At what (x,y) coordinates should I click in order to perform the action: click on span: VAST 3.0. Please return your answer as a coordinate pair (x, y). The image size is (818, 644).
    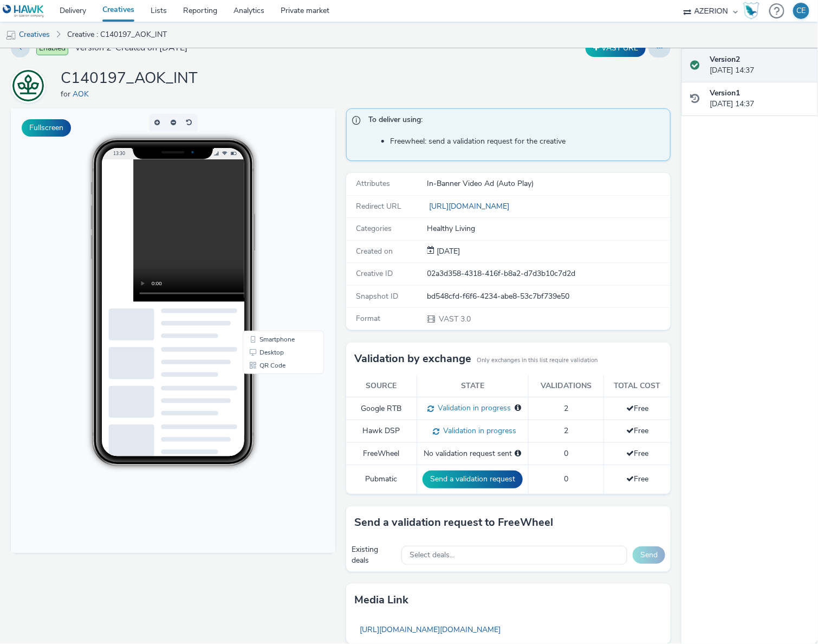
    Looking at the image, I should click on (454, 319).